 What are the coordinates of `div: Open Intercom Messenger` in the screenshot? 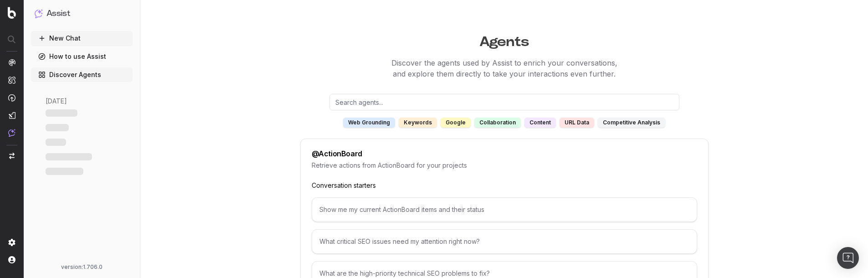 It's located at (848, 258).